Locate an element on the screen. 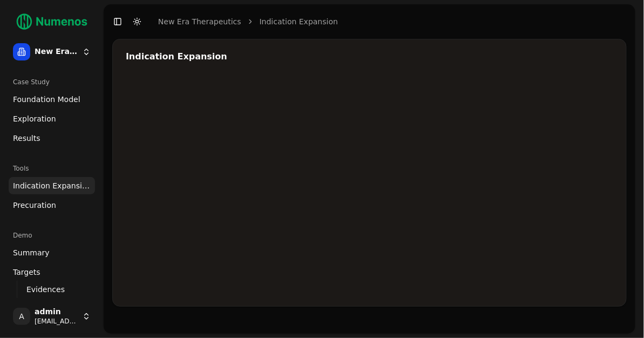 The image size is (644, 338). span: Indication Expansion is located at coordinates (52, 186).